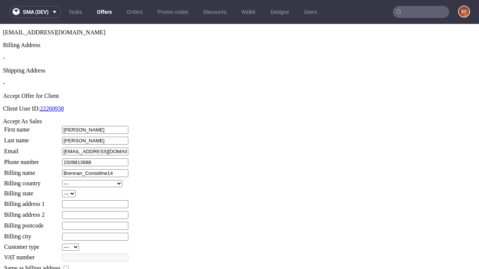  Describe the element at coordinates (240, 21) in the screenshot. I see `div: Billing Address` at that location.